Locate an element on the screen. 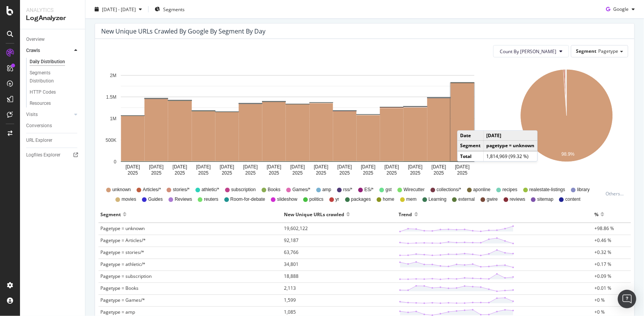  span: gst is located at coordinates (388, 190).